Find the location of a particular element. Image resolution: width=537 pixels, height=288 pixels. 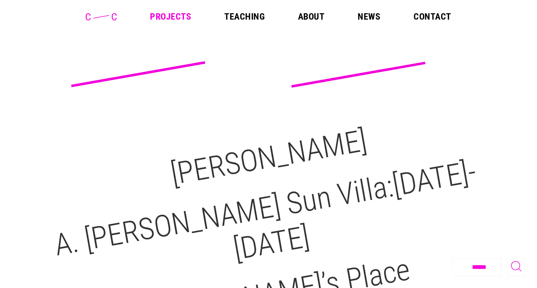

a: News is located at coordinates (369, 17).